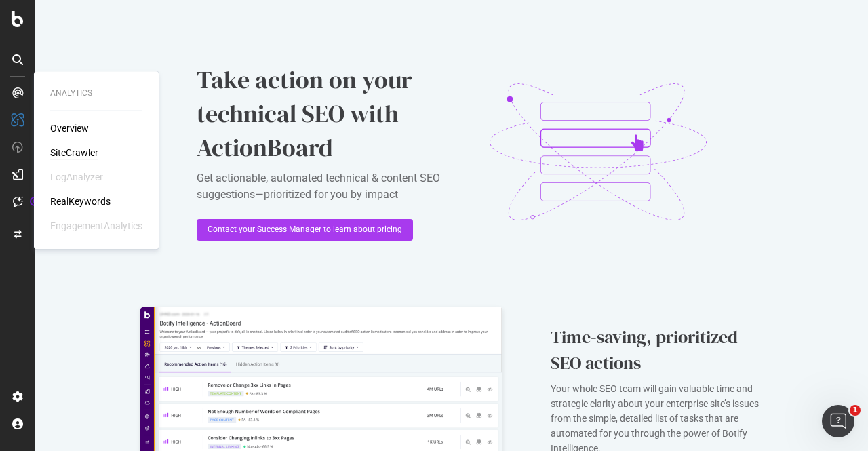  Describe the element at coordinates (74, 153) in the screenshot. I see `a: SiteCrawler` at that location.